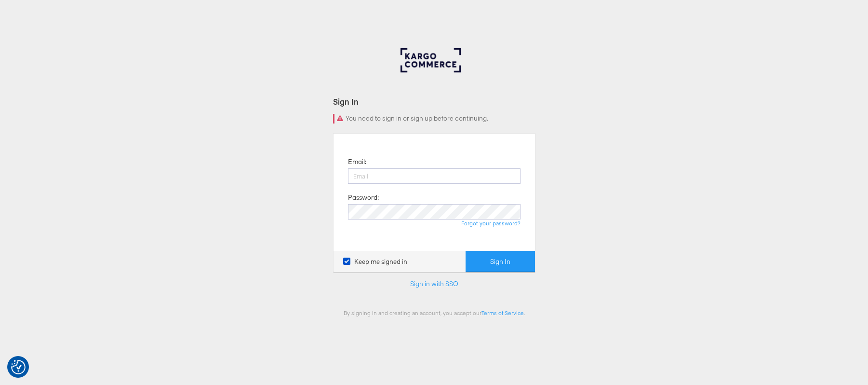 Image resolution: width=868 pixels, height=385 pixels. I want to click on label: Password:, so click(363, 198).